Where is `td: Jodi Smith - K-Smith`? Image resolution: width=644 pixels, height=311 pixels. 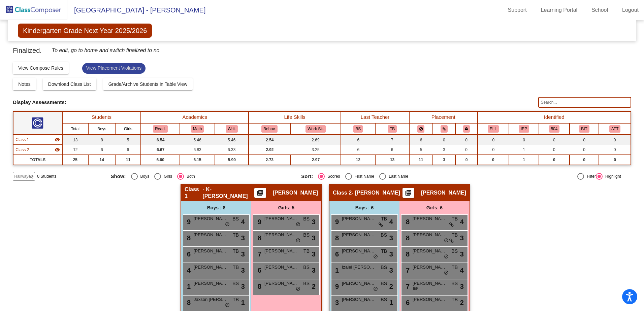 td: Jodi Smith - K-Smith is located at coordinates (37, 150).